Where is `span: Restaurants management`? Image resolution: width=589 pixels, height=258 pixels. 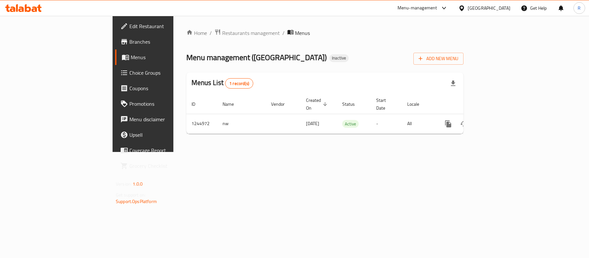 span: Restaurants management is located at coordinates (251, 33).